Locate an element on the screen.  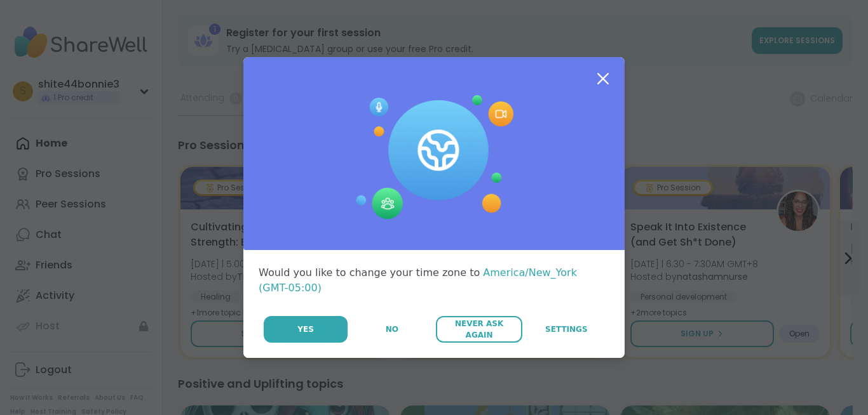
span: Settings is located at coordinates (566, 330).